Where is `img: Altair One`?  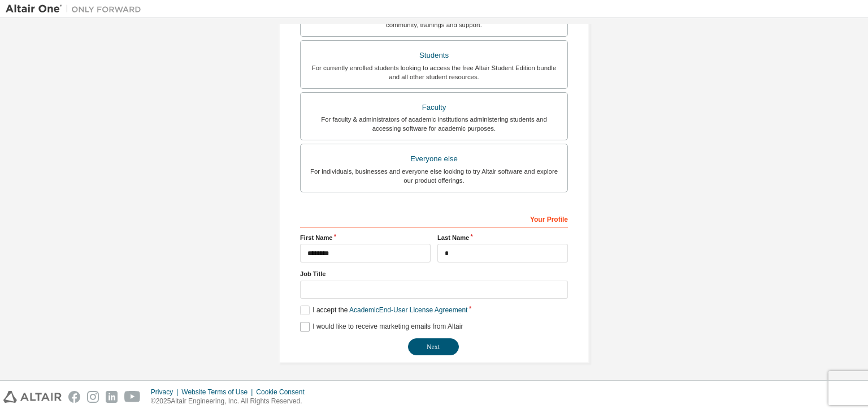
img: Altair One is located at coordinates (77, 9).